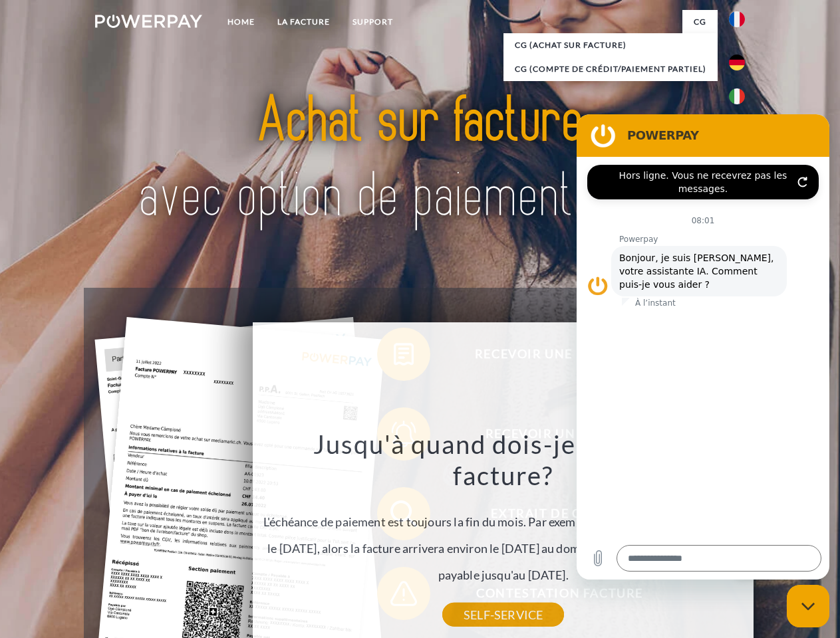 The height and width of the screenshot is (638, 840). I want to click on a: SELF-SERVICE, so click(503, 615).